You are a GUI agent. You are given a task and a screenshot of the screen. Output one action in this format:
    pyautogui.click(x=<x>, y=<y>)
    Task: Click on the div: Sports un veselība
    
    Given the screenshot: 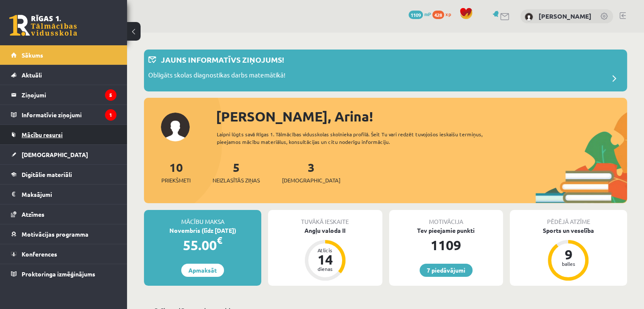 What is the action you would take?
    pyautogui.click(x=568, y=230)
    